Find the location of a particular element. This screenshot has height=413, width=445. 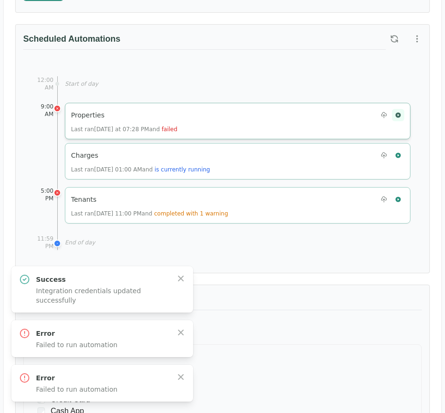

h3: Scheduled Automations is located at coordinates (204, 41).